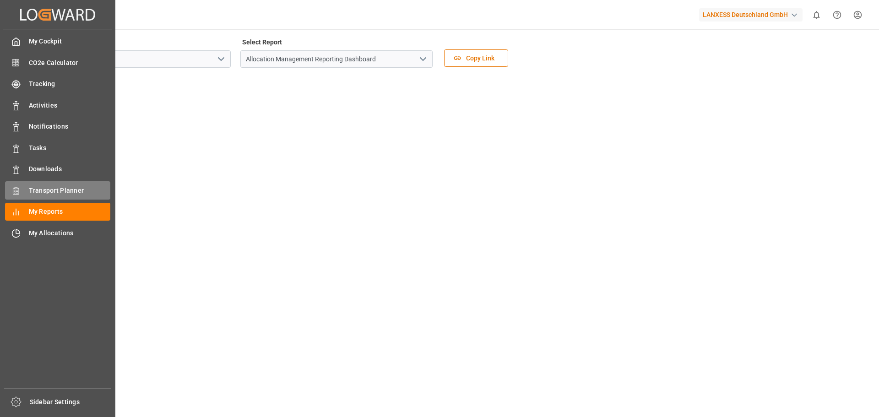 This screenshot has height=417, width=879. Describe the element at coordinates (750, 15) in the screenshot. I see `div: LANXESS Deutschland GmbH` at that location.